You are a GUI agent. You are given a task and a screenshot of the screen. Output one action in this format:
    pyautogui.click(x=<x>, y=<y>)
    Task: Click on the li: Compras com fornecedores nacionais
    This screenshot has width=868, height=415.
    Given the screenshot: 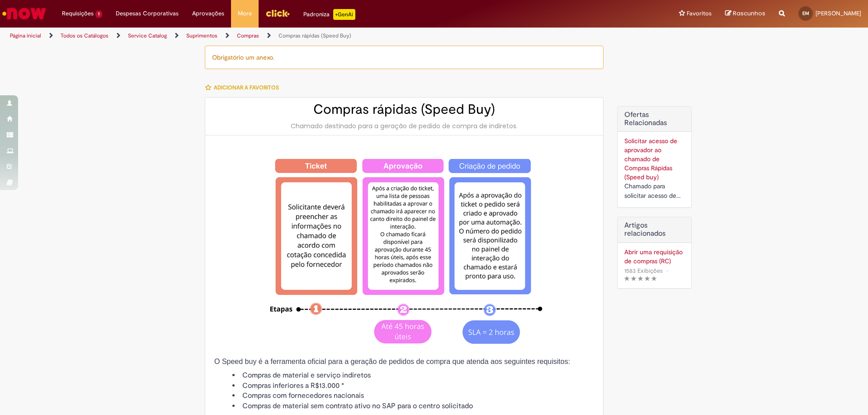 What is the action you would take?
    pyautogui.click(x=413, y=396)
    